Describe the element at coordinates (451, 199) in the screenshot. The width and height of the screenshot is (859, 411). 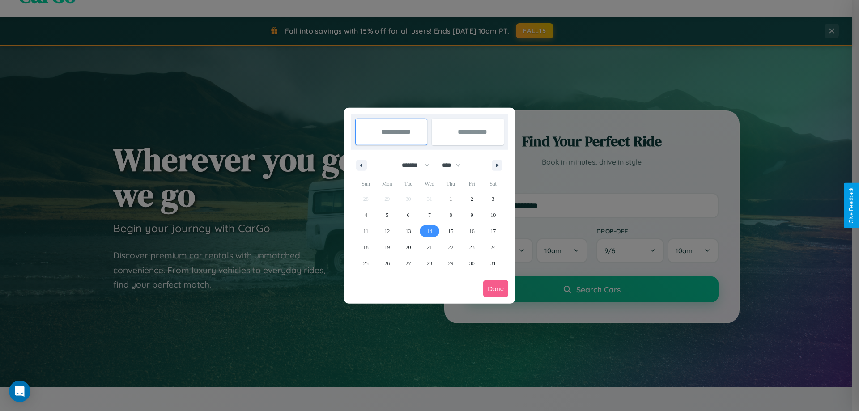
I see `button: 1` at that location.